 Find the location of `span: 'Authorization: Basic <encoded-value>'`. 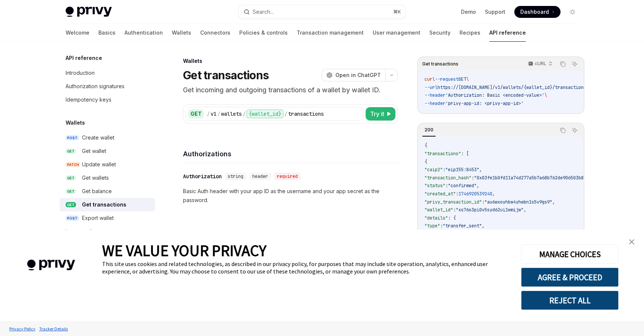

span: 'Authorization: Basic <encoded-value>' is located at coordinates (495, 95).